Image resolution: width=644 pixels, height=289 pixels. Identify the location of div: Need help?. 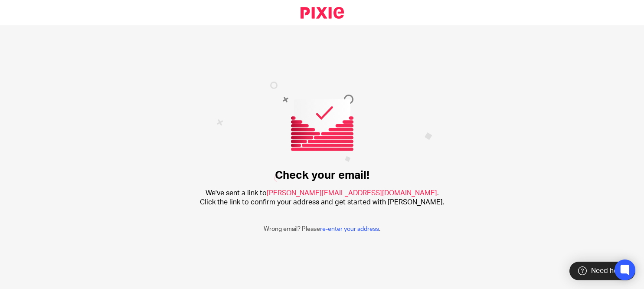
(602, 271).